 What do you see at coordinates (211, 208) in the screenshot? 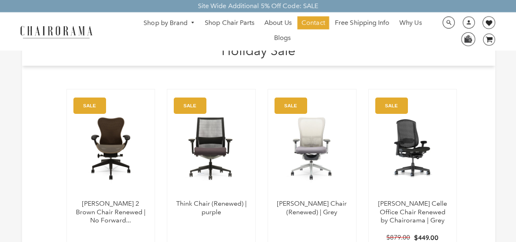
I see `a: Think Chair (Renewed) | purple` at bounding box center [211, 208].